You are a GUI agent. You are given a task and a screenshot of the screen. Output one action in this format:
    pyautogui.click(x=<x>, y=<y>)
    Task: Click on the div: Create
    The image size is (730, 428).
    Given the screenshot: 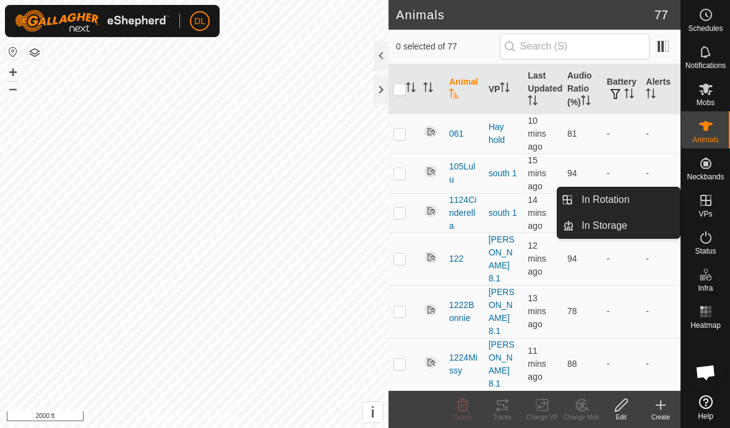 What is the action you would take?
    pyautogui.click(x=661, y=417)
    